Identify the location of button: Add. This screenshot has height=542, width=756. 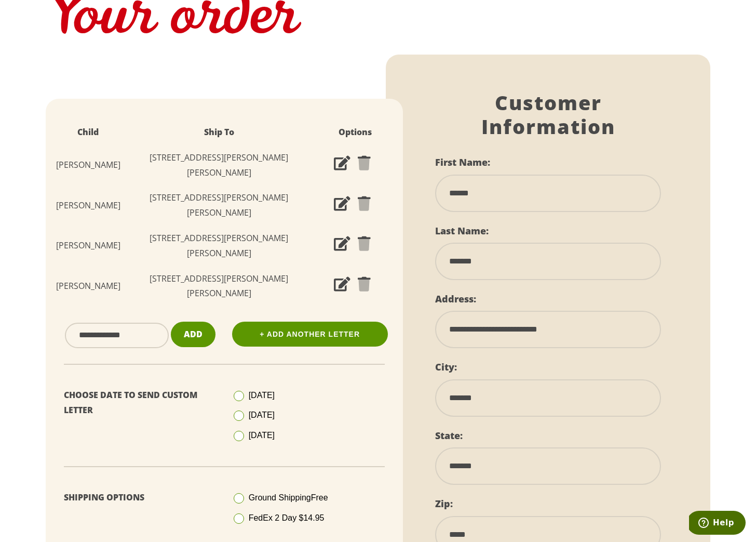
(193, 334).